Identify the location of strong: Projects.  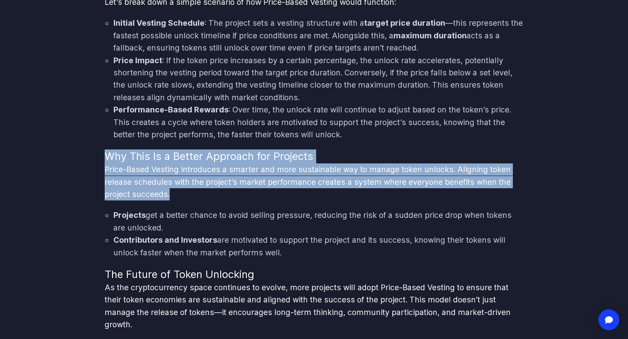
(130, 215).